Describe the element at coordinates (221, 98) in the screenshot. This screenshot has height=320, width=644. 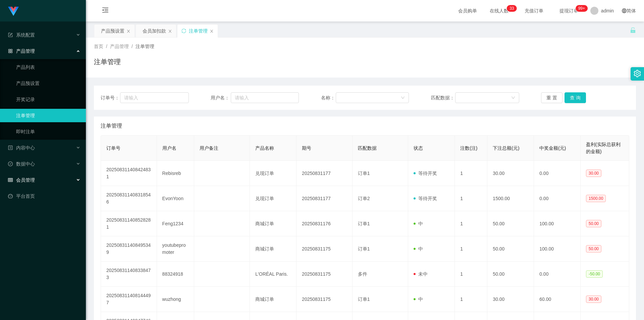
I see `span: 用户名：` at that location.